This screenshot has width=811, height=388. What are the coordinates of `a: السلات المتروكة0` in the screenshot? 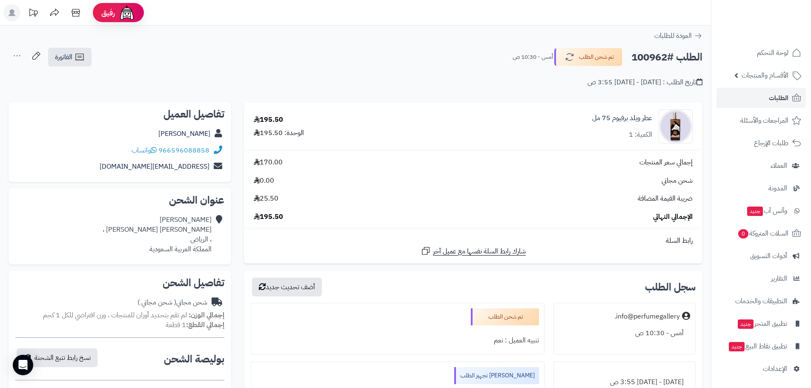 It's located at (761, 233).